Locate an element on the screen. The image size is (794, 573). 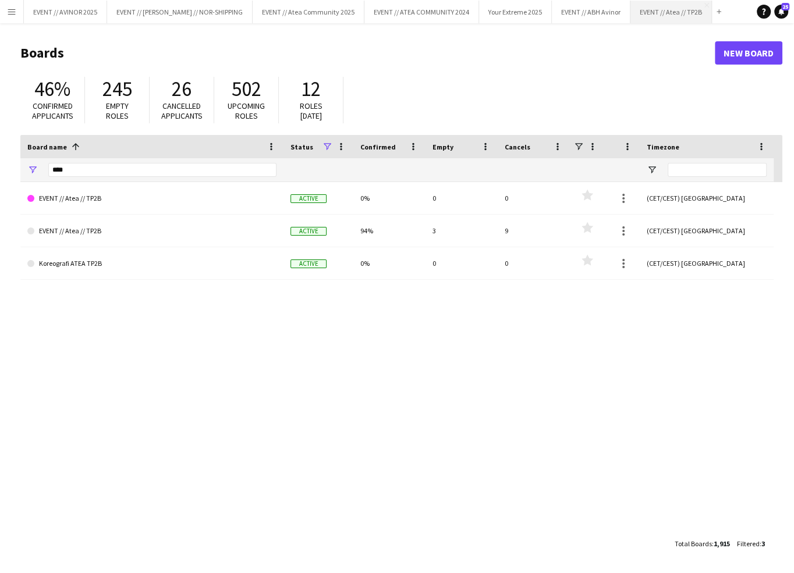
span: 245 is located at coordinates (117, 89).